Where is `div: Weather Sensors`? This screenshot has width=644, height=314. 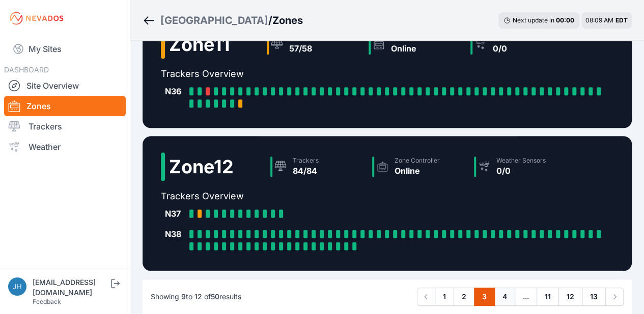
div: Weather Sensors is located at coordinates (521, 161).